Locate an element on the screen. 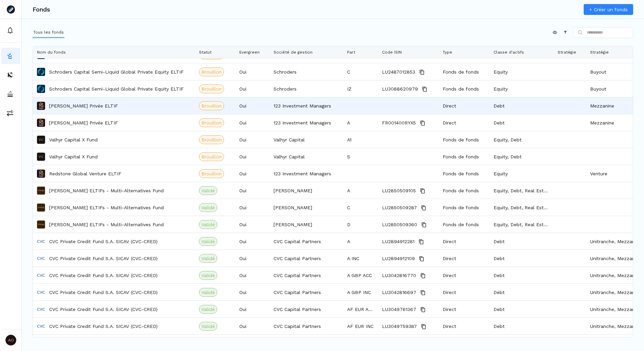 This screenshot has height=351, width=644. img: Schroders Capital Semi-Liquid Global Private Equity ELTIF is located at coordinates (41, 89).